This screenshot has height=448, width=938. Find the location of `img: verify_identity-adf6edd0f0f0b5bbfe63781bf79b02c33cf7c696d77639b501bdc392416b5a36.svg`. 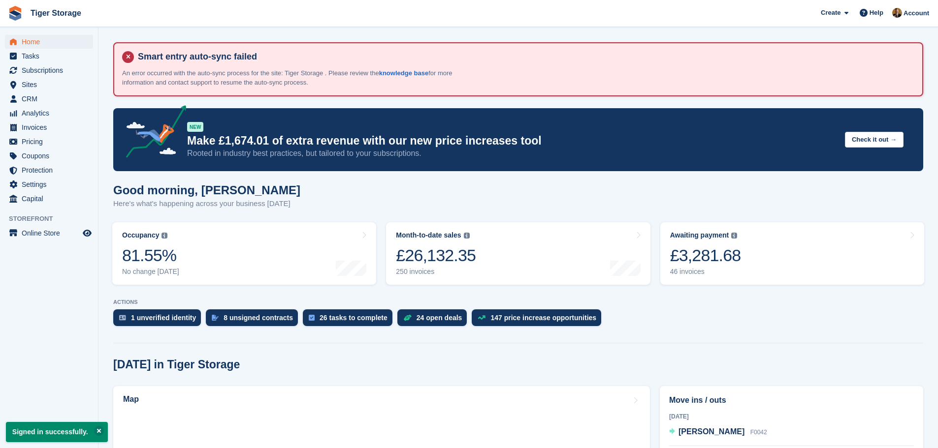

img: verify_identity-adf6edd0f0f0b5bbfe63781bf79b02c33cf7c696d77639b501bdc392416b5a36.svg is located at coordinates (123, 318).